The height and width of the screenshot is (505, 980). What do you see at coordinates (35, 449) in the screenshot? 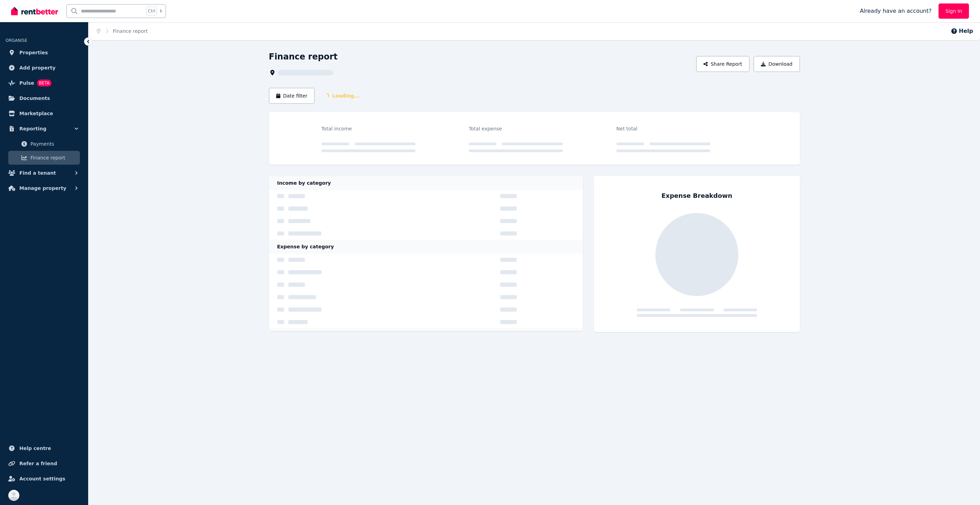
I see `span: Help centre` at bounding box center [35, 449].